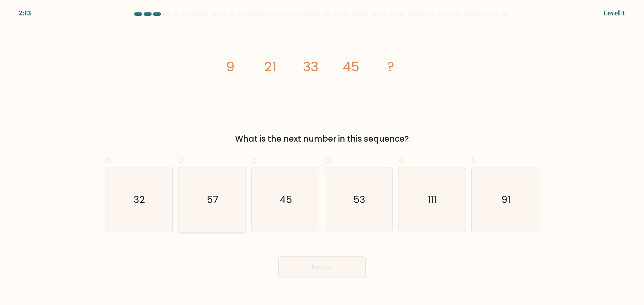 The height and width of the screenshot is (305, 644). I want to click on tspan: 33, so click(311, 66).